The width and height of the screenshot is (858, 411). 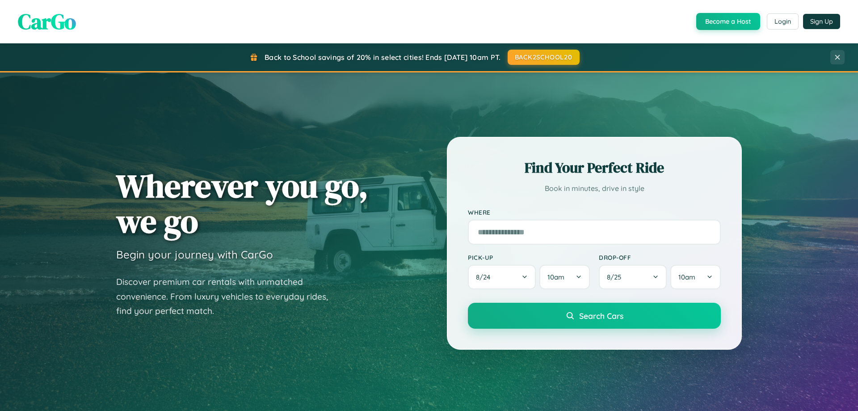 What do you see at coordinates (595, 168) in the screenshot?
I see `h2: Find Your Perfect Ride` at bounding box center [595, 168].